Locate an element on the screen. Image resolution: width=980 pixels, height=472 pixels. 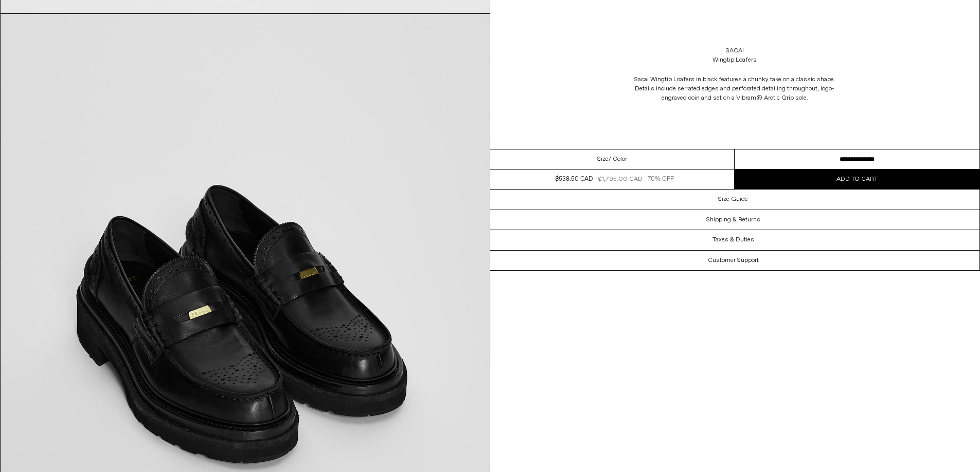
span: / Color is located at coordinates (618, 160).